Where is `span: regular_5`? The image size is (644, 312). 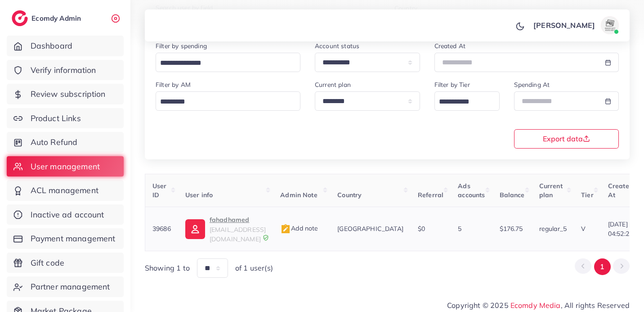 span: regular_5 is located at coordinates (553, 229).